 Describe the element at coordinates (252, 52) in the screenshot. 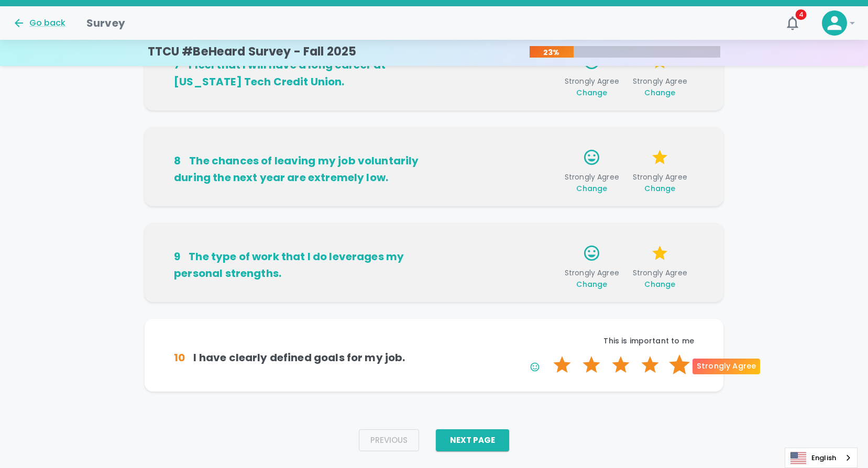

I see `h4: TTCU #BeHeard Survey - Fall 2025` at that location.